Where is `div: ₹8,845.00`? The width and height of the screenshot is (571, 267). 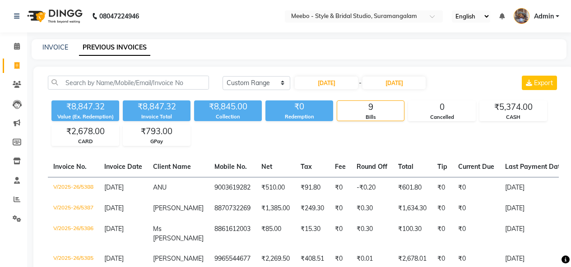
div: ₹8,845.00 is located at coordinates (228, 107).